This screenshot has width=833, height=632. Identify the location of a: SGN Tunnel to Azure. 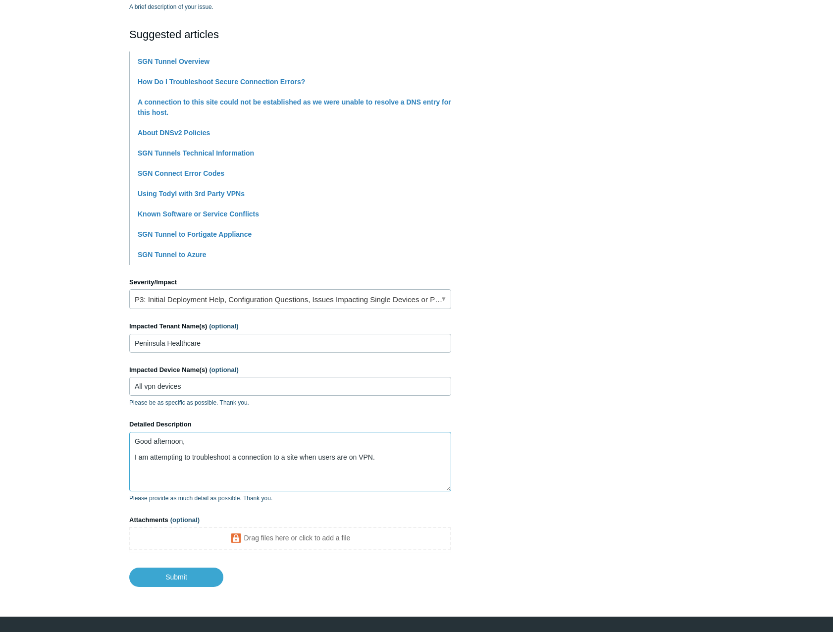
(172, 254).